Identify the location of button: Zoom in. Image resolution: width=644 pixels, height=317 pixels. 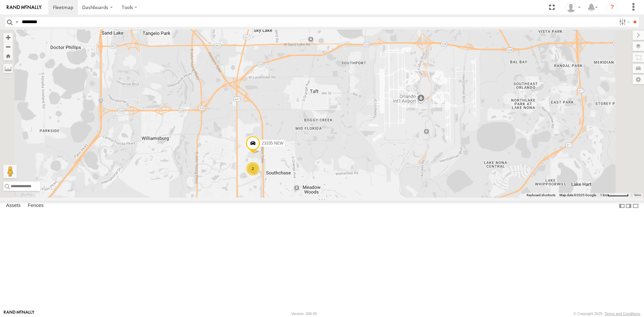
(8, 37).